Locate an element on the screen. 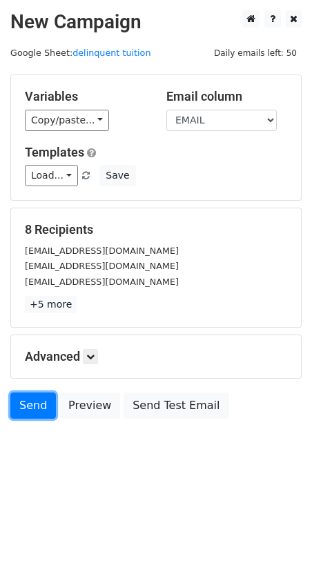 This screenshot has width=312, height=567. a: Preview is located at coordinates (90, 406).